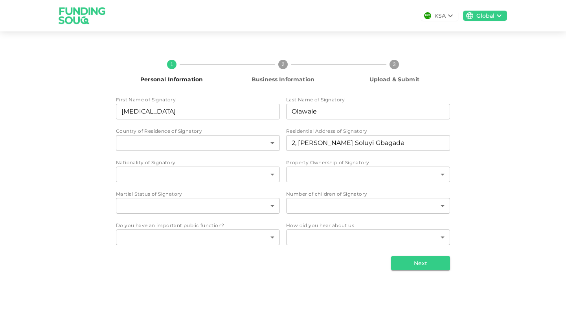  What do you see at coordinates (146, 100) in the screenshot?
I see `span: First Name of Signatory` at bounding box center [146, 100].